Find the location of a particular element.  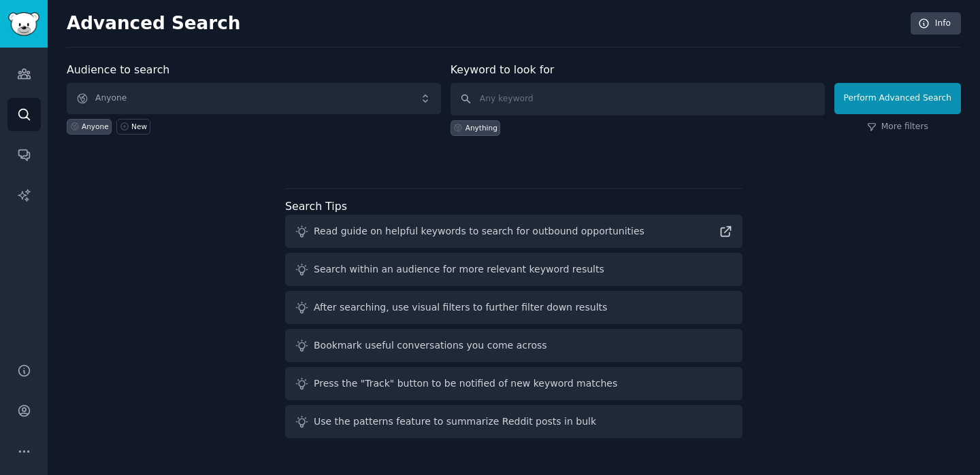

a: New is located at coordinates (133, 127).